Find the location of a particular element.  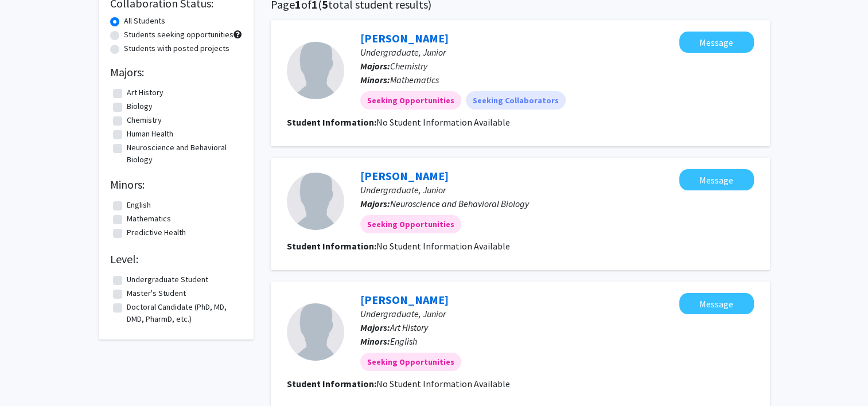

h2: Majors: is located at coordinates (176, 72).